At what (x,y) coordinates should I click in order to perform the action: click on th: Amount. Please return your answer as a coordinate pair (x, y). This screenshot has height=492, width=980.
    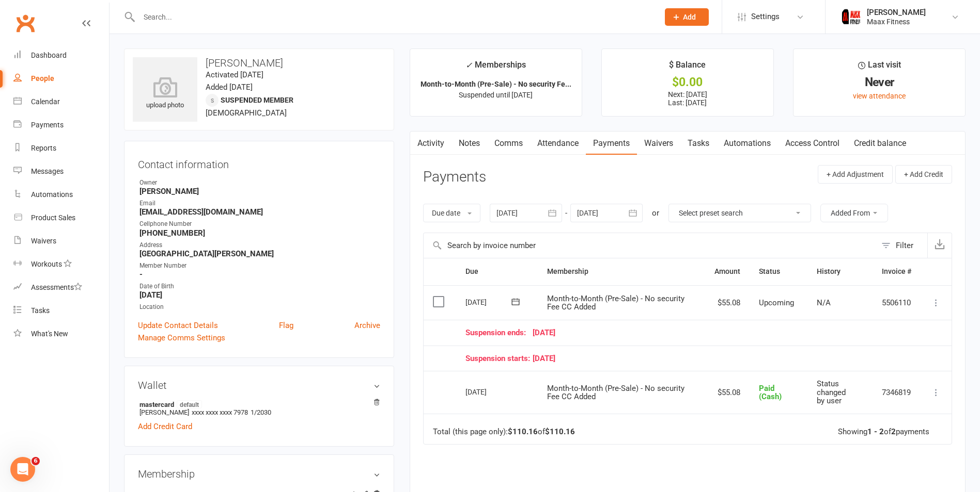
    Looking at the image, I should click on (727, 271).